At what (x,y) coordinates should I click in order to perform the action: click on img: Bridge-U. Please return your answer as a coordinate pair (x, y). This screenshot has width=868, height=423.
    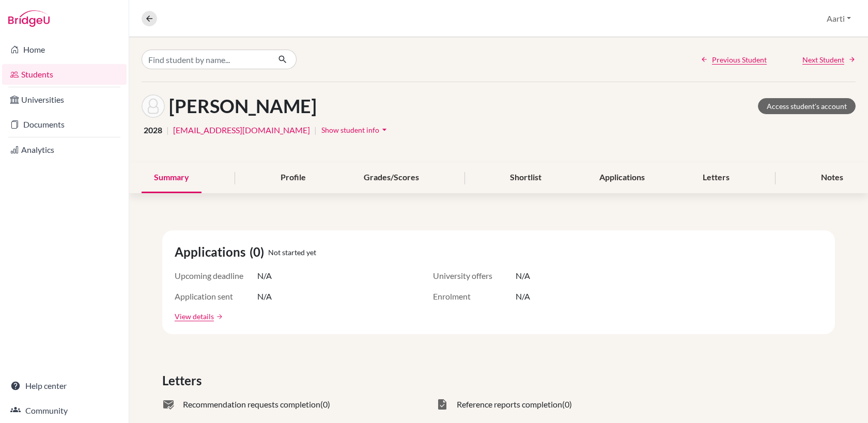
    Looking at the image, I should click on (29, 19).